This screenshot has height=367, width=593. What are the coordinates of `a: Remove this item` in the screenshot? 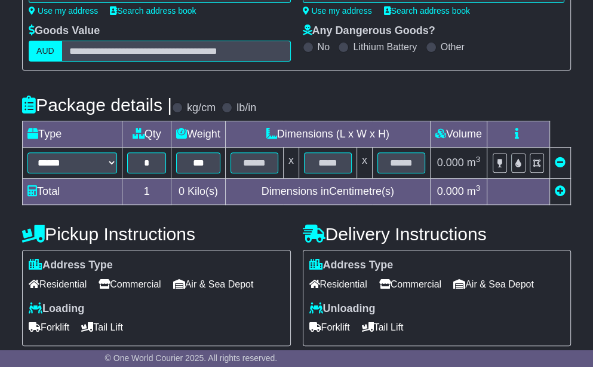 It's located at (561, 163).